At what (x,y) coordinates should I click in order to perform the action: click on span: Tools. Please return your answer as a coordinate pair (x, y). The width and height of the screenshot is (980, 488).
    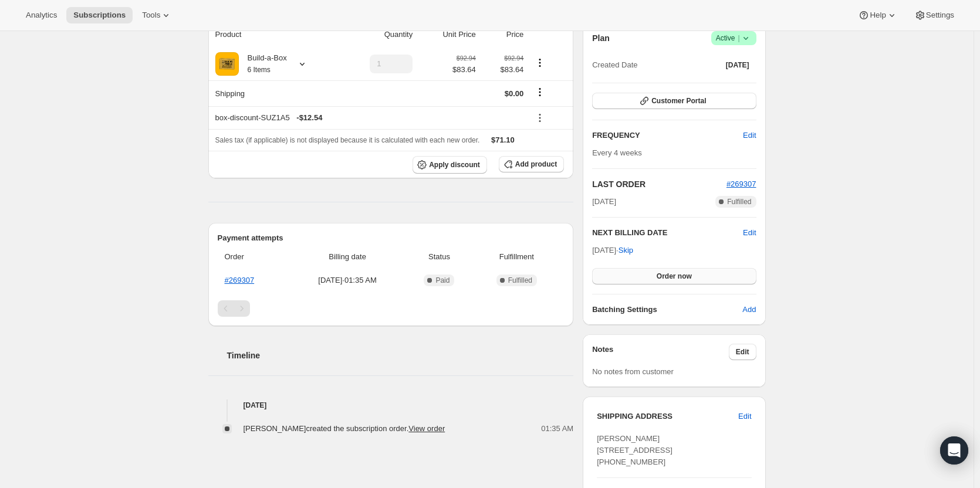
    Looking at the image, I should click on (151, 15).